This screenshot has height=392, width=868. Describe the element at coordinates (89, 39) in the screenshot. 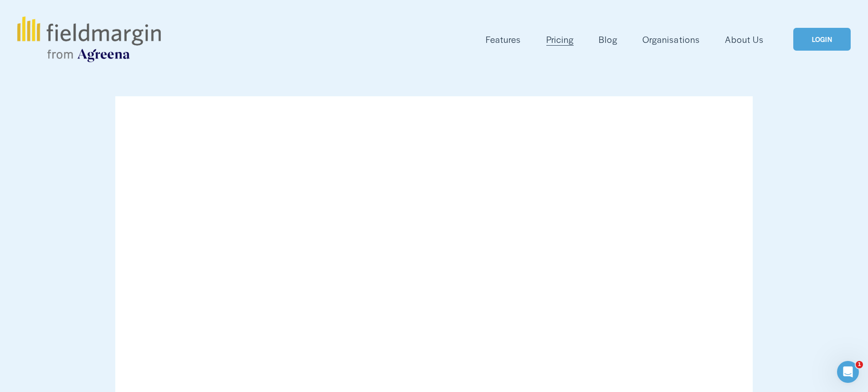

I see `img: fieldmargin.com` at that location.